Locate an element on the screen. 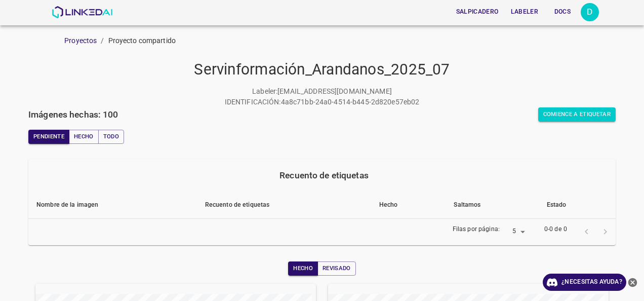 This screenshot has width=644, height=301. font: Pendiente is located at coordinates (49, 137).